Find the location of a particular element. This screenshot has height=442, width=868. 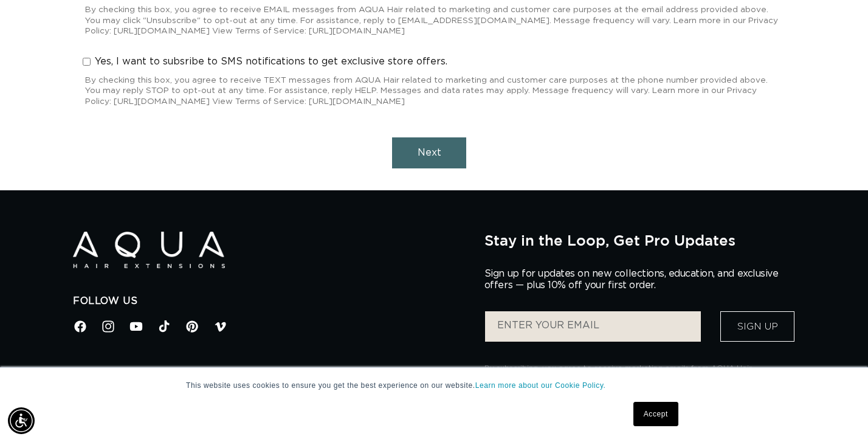

button: Next is located at coordinates (429, 152).